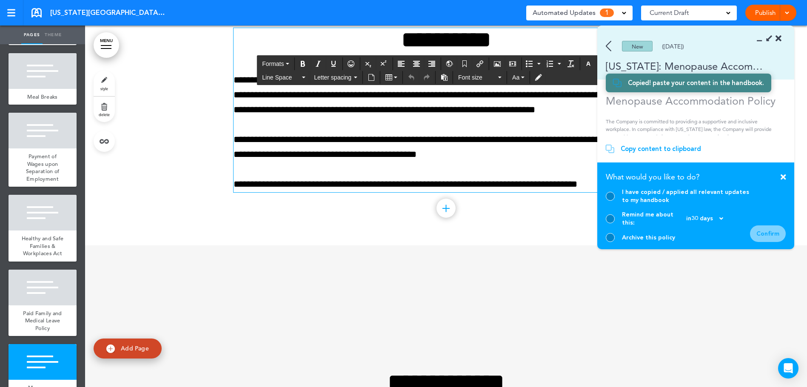 The image size is (807, 387). Describe the element at coordinates (449, 64) in the screenshot. I see `div: Insert/Edit global anchor link` at that location.